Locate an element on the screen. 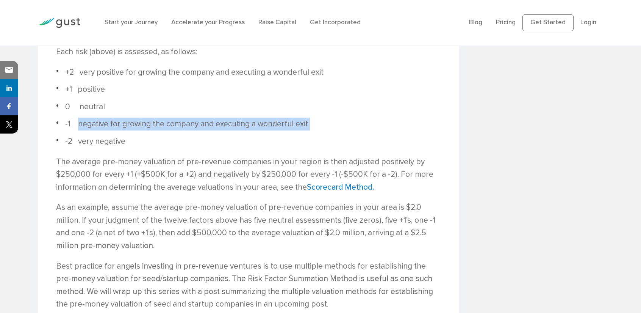 The image size is (641, 313). li: 0 neutral is located at coordinates (249, 107).